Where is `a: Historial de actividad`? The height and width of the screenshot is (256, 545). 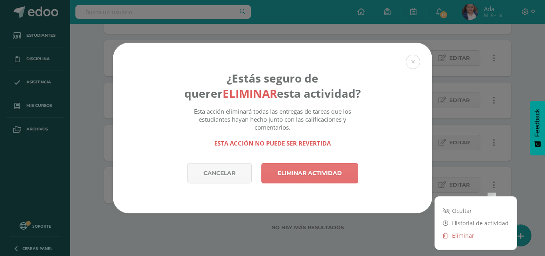 a: Historial de actividad is located at coordinates (475, 223).